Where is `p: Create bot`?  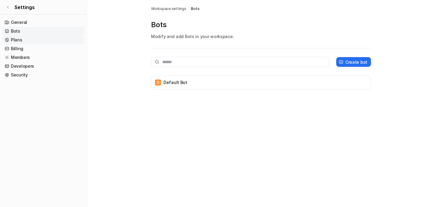 p: Create bot is located at coordinates (356, 62).